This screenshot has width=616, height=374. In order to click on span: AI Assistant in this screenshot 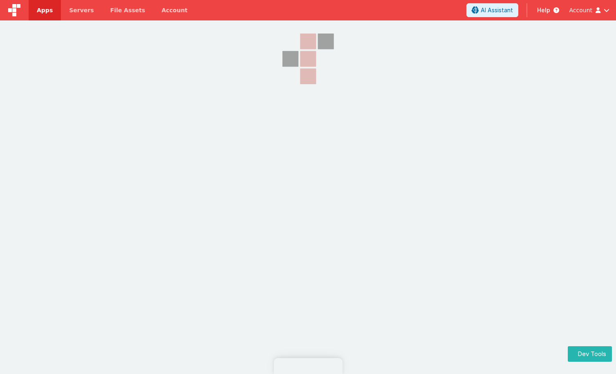, I will do `click(496, 10)`.